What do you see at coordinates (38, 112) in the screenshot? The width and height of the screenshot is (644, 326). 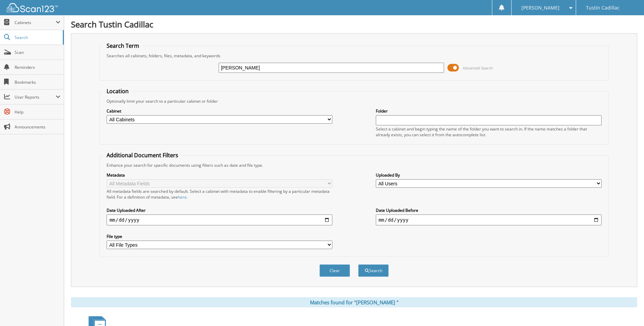 I see `span: Help` at bounding box center [38, 112].